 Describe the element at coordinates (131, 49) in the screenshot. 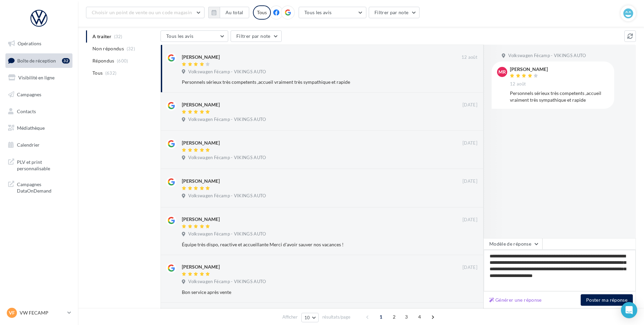

I see `span: (32)` at that location.